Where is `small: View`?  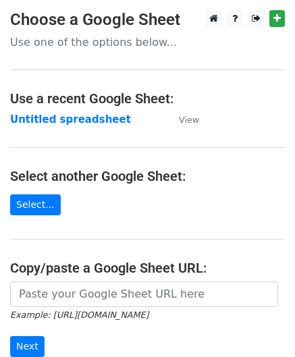
small: View is located at coordinates (189, 120).